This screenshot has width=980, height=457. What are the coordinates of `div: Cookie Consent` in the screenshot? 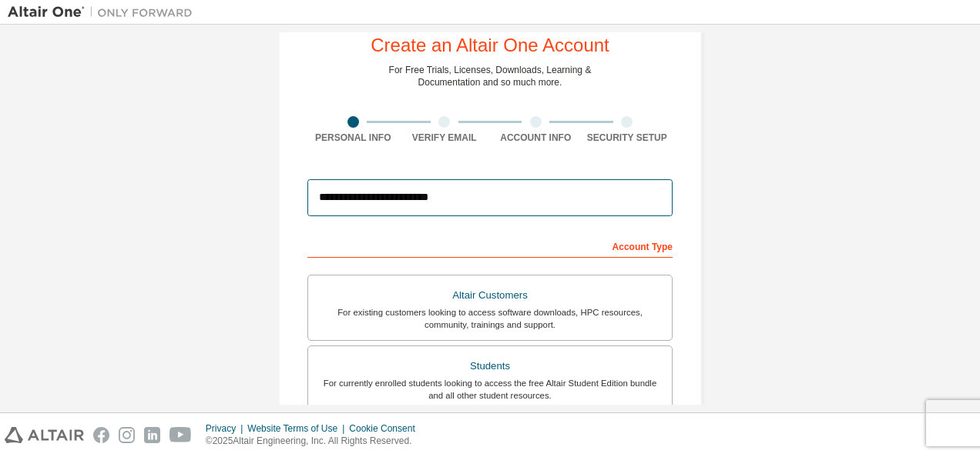 It's located at (386, 429).